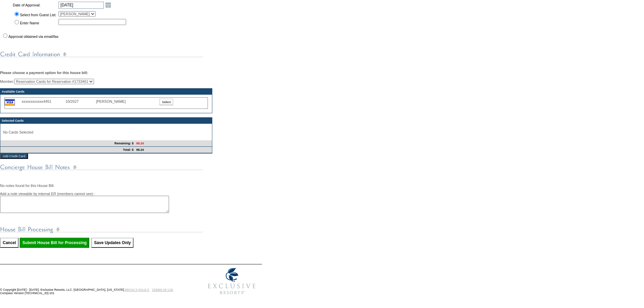  I want to click on label: Approval obtained via email/fax, so click(34, 36).